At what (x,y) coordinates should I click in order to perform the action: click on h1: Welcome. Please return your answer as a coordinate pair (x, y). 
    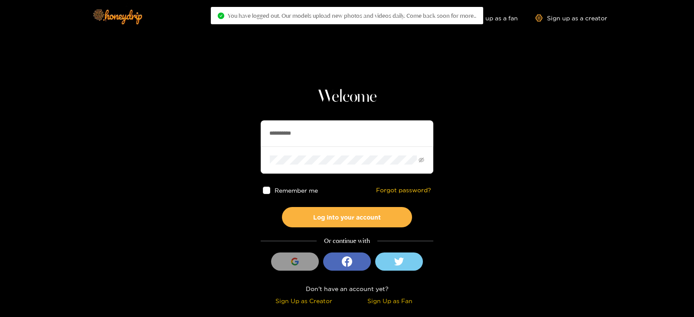
    Looking at the image, I should click on (347, 97).